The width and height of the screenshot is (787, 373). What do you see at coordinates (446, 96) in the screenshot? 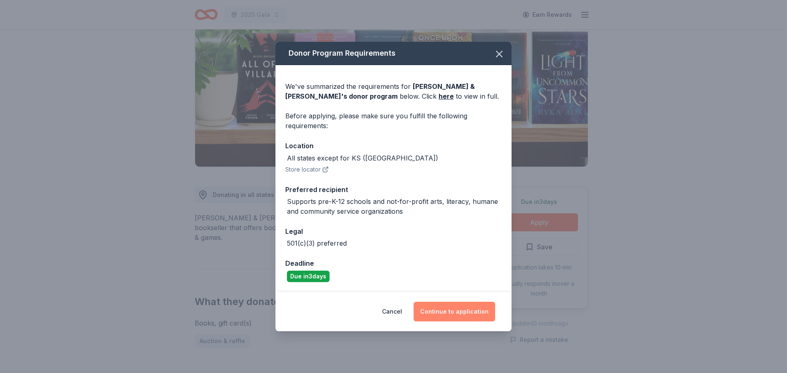
I see `a: here` at bounding box center [446, 96].